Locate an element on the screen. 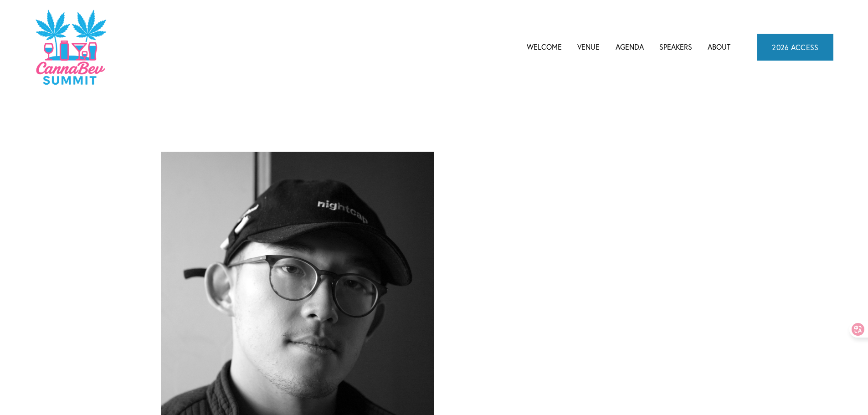 The width and height of the screenshot is (868, 415). a: Speakers is located at coordinates (676, 47).